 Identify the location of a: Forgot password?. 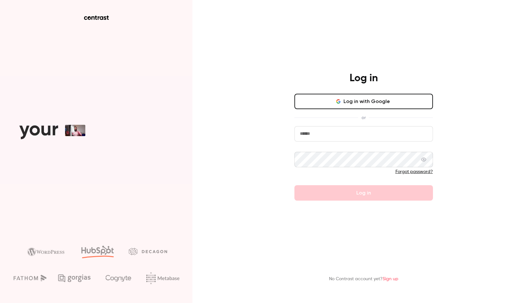
(414, 172).